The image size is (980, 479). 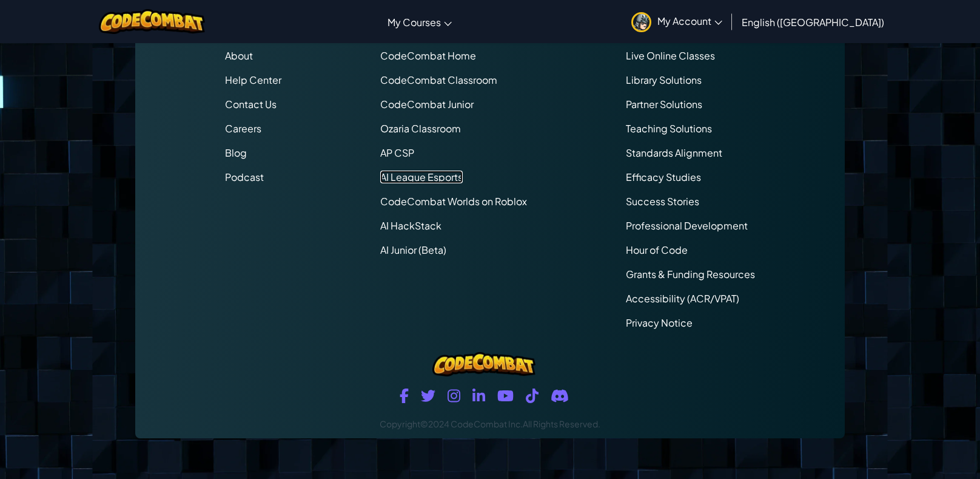 What do you see at coordinates (236, 152) in the screenshot?
I see `a: Blog` at bounding box center [236, 152].